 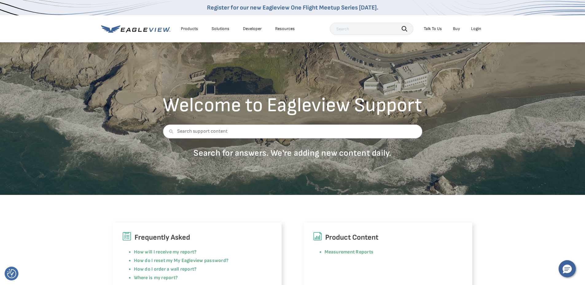 What do you see at coordinates (285, 29) in the screenshot?
I see `div: Resources` at bounding box center [285, 29].